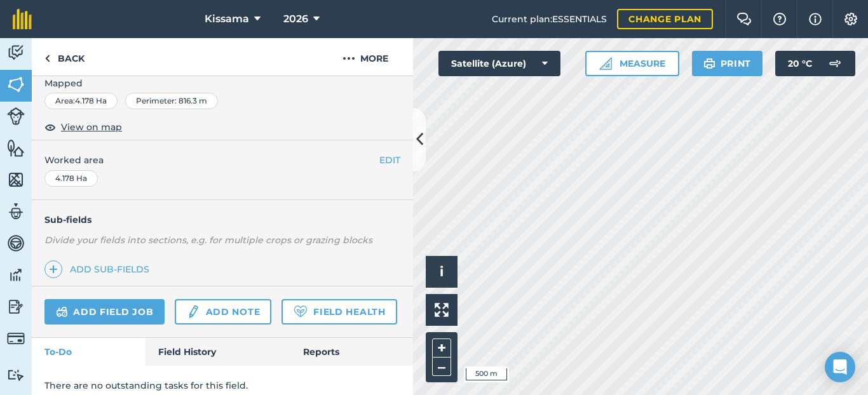  Describe the element at coordinates (605, 64) in the screenshot. I see `img: Ruler icon` at that location.